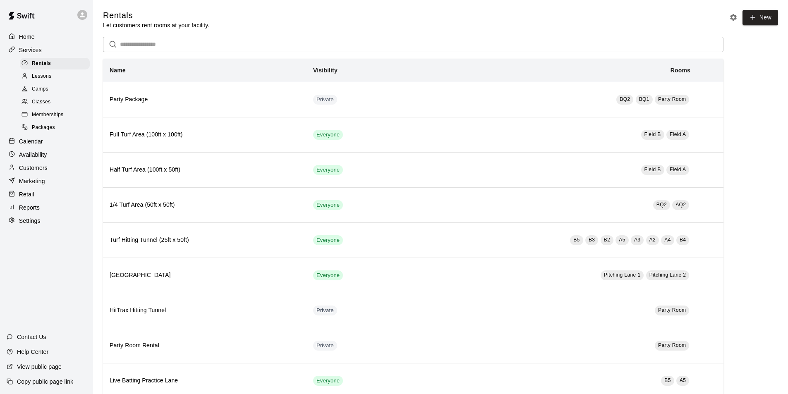 This screenshot has width=788, height=394. Describe the element at coordinates (55, 89) in the screenshot. I see `div: Camps` at that location.